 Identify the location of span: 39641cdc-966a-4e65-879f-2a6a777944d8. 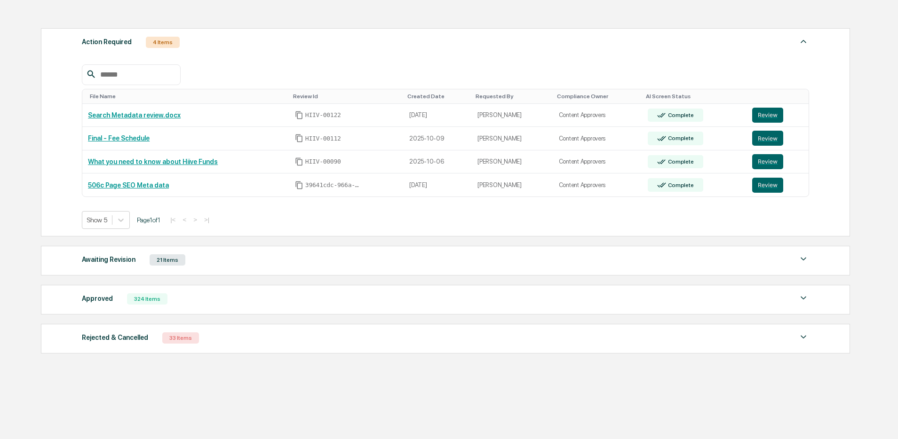
(333, 185).